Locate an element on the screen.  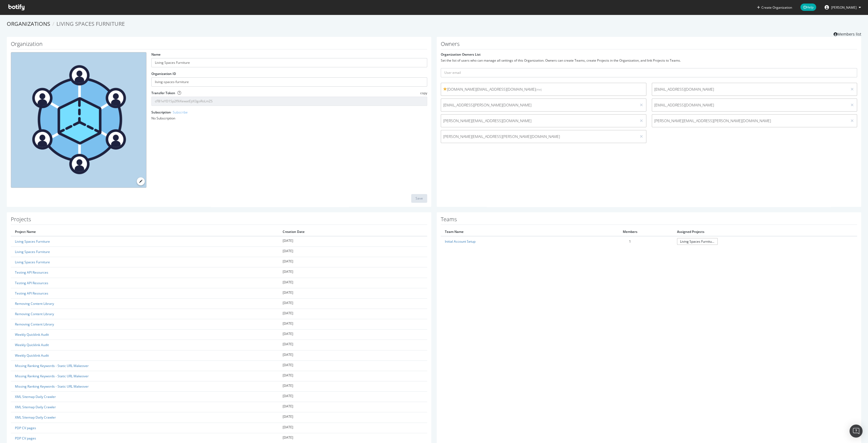
h1: Owners is located at coordinates (649, 45).